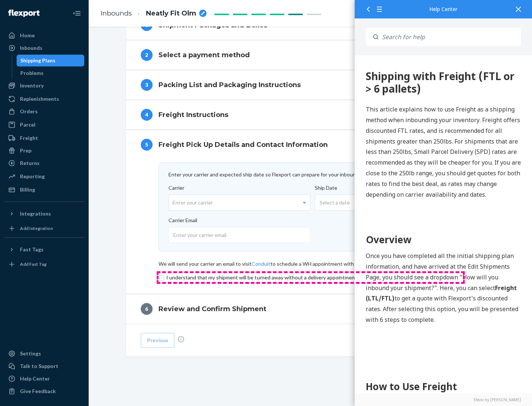 The height and width of the screenshot is (406, 532). I want to click on a: Orders, so click(44, 112).